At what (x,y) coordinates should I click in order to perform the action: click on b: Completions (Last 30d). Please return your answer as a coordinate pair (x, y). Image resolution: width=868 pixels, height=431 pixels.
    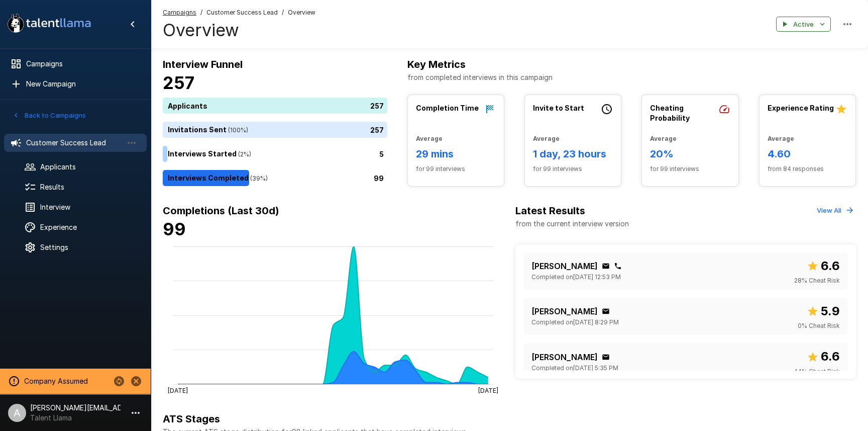
    Looking at the image, I should click on (221, 211).